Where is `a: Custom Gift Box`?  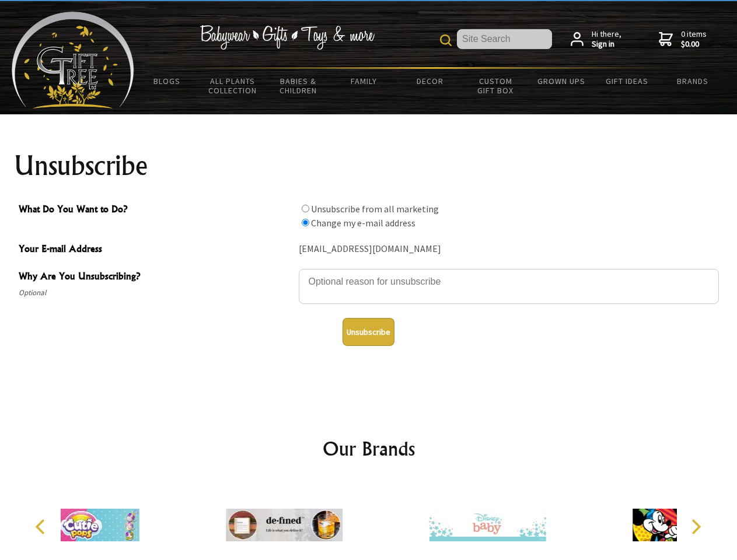 a: Custom Gift Box is located at coordinates (495, 86).